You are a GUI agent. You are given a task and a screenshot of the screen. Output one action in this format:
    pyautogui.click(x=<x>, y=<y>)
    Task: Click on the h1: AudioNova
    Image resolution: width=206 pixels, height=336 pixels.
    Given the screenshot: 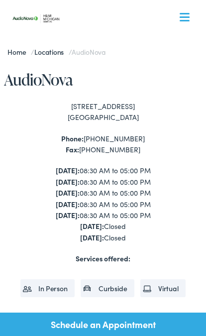 What is the action you would take?
    pyautogui.click(x=103, y=79)
    